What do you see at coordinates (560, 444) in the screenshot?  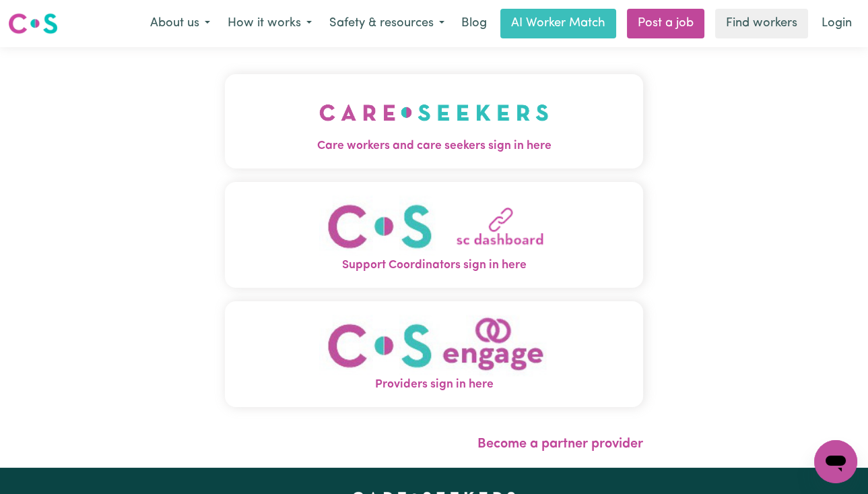 I see `a: Become a partner provider` at bounding box center [560, 444].